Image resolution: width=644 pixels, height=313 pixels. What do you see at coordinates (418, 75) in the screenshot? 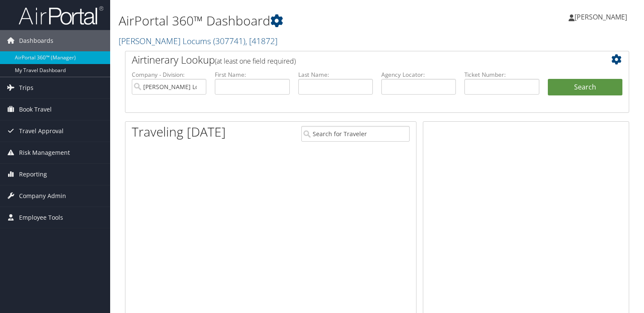
I see `label: Agency Locator:` at bounding box center [418, 75].